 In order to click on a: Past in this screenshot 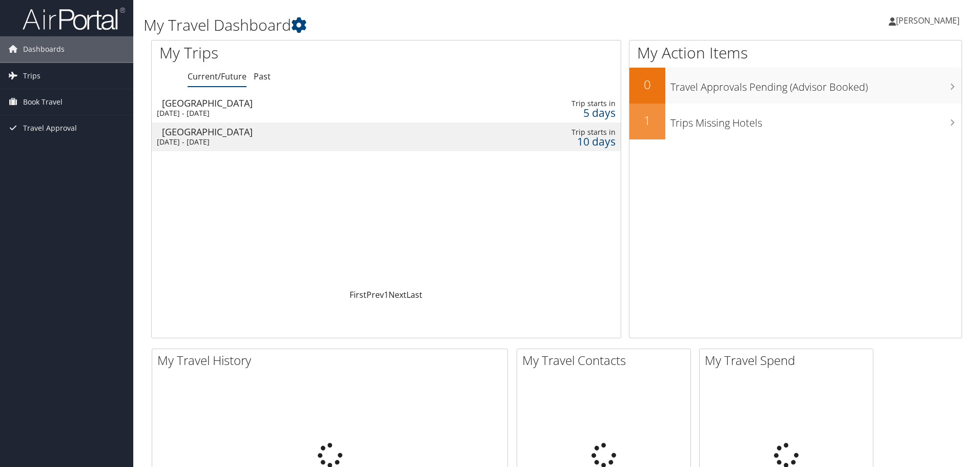, I will do `click(262, 76)`.